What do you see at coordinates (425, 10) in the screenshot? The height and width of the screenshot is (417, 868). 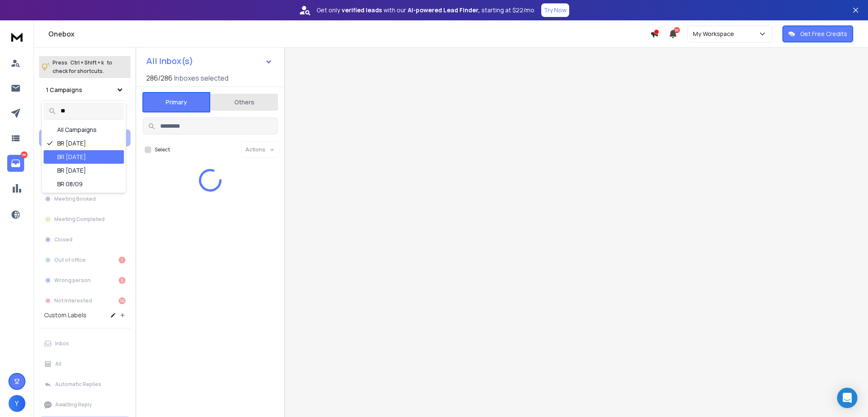 I see `p: Get only with our starting at $22/mo` at bounding box center [425, 10].